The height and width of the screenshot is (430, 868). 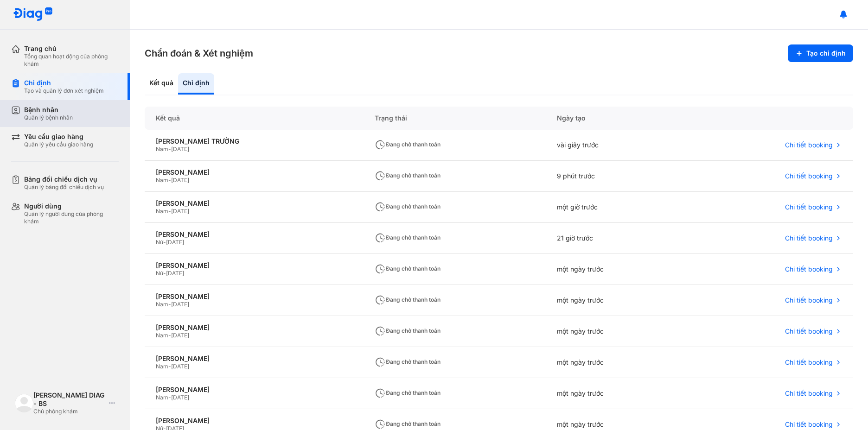 I want to click on button: Tạo chỉ định, so click(x=820, y=53).